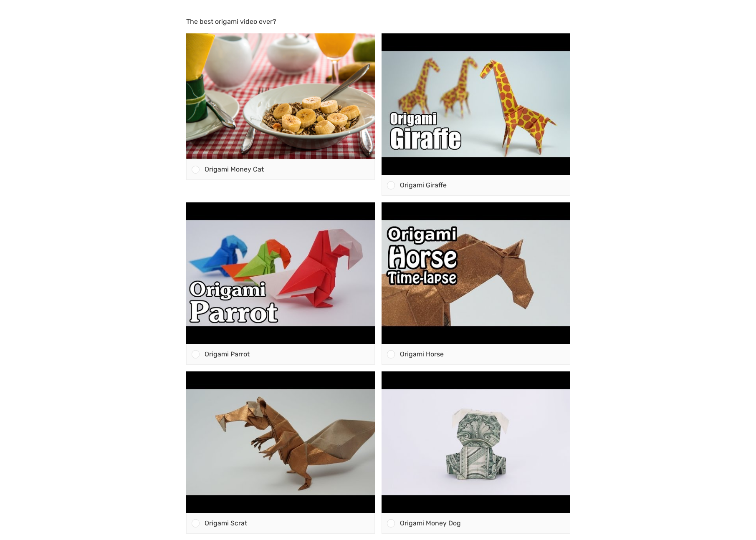  I want to click on span: Origami Scrat, so click(226, 523).